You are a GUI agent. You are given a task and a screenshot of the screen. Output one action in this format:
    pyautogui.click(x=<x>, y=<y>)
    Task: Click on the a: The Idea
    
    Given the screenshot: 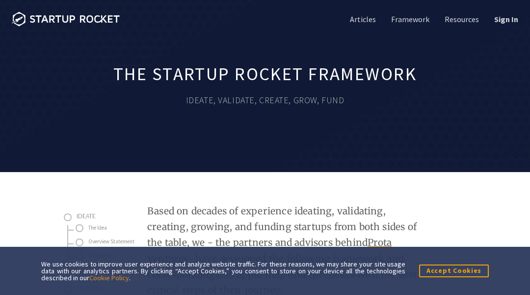 What is the action you would take?
    pyautogui.click(x=123, y=227)
    